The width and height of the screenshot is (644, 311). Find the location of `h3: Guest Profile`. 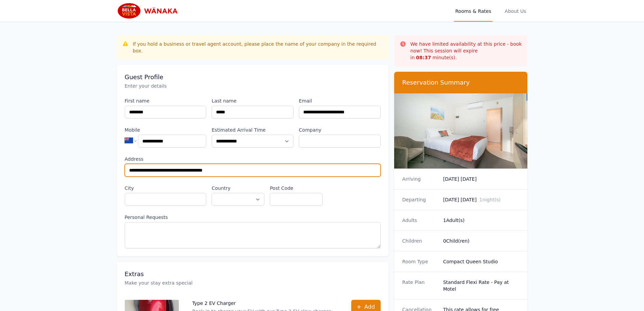

h3: Guest Profile is located at coordinates (253, 77).